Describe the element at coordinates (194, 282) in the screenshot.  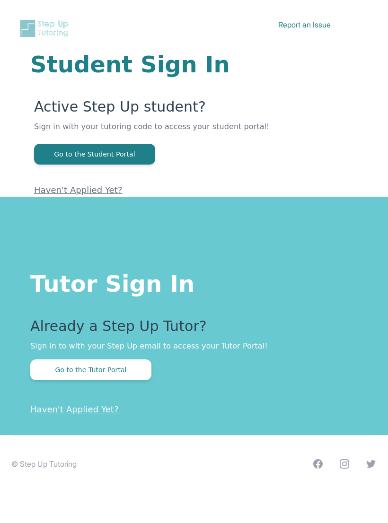
I see `h1: Tutor Sign In` at that location.